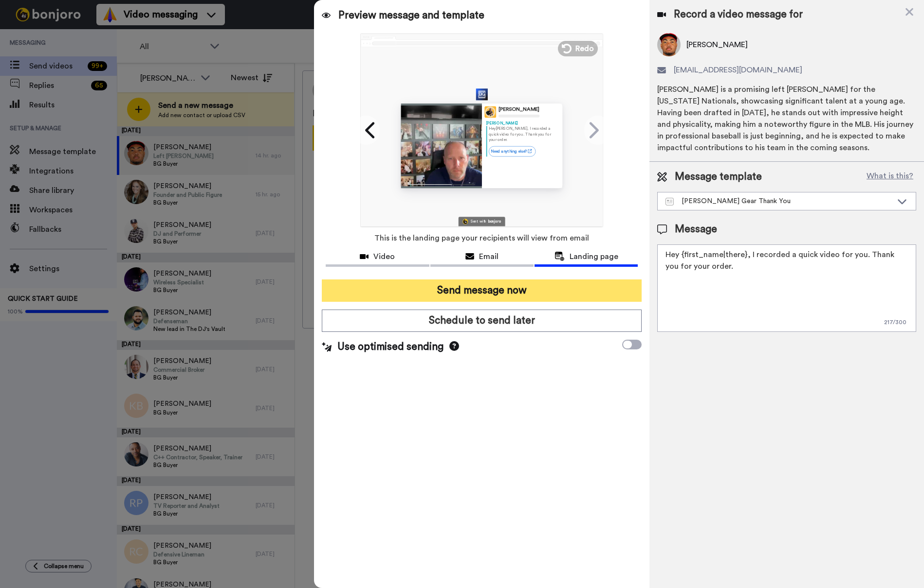  What do you see at coordinates (482, 94) in the screenshot?
I see `img: 46196e1a-1953-43e2-9474-7124a3468096` at bounding box center [482, 94].